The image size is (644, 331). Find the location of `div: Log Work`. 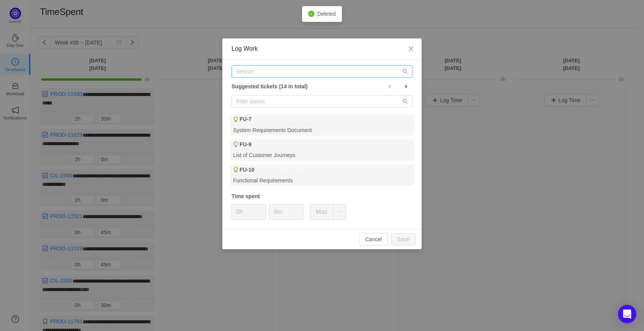

div: Log Work is located at coordinates (322, 49).